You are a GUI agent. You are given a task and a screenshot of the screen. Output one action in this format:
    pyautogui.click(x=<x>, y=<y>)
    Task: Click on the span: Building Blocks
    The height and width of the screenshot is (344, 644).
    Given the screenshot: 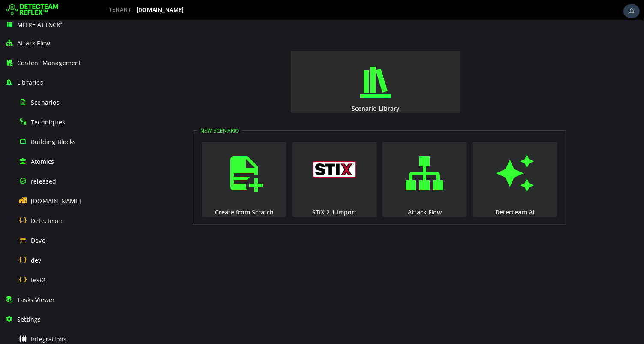 What is the action you would take?
    pyautogui.click(x=53, y=141)
    